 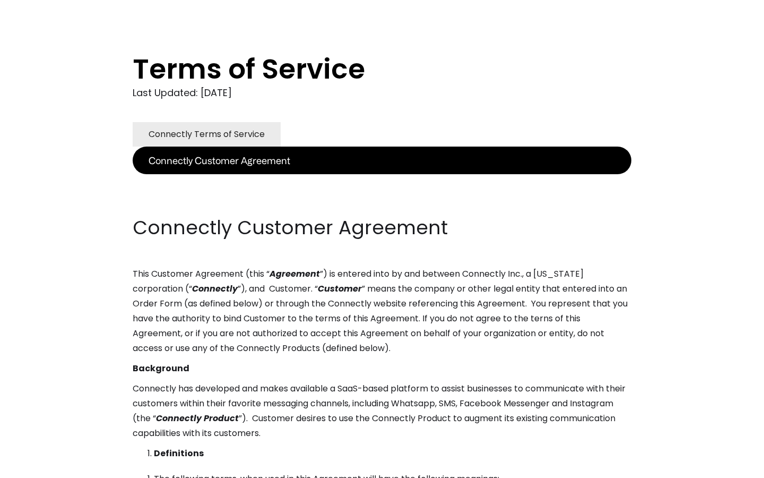 I want to click on em: Connectly, so click(x=215, y=288).